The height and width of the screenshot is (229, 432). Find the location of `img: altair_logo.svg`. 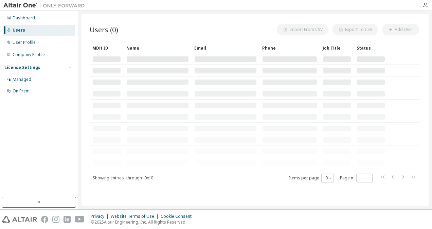

img: altair_logo.svg is located at coordinates (19, 219).